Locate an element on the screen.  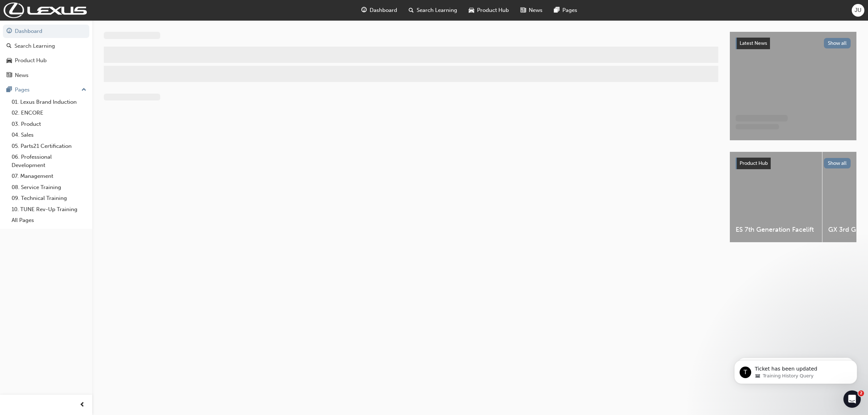
button: JU is located at coordinates (858, 10).